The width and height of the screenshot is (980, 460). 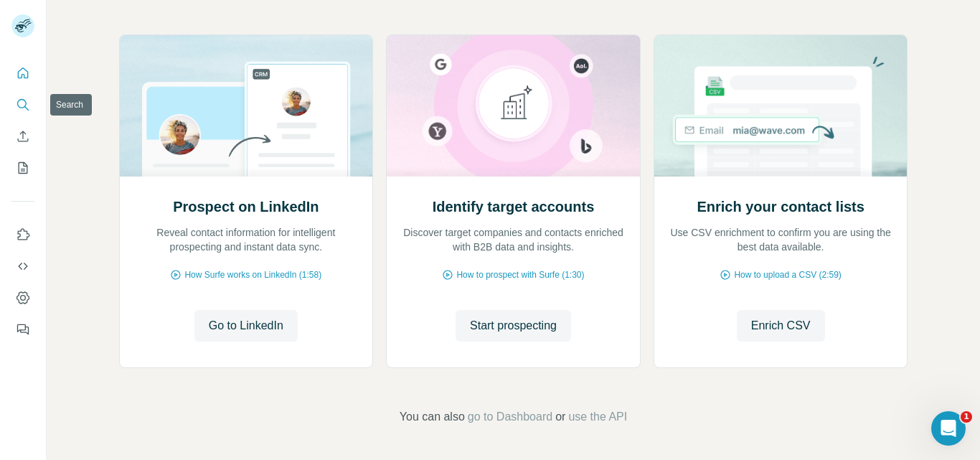 I want to click on span: Go to LinkedIn, so click(x=246, y=326).